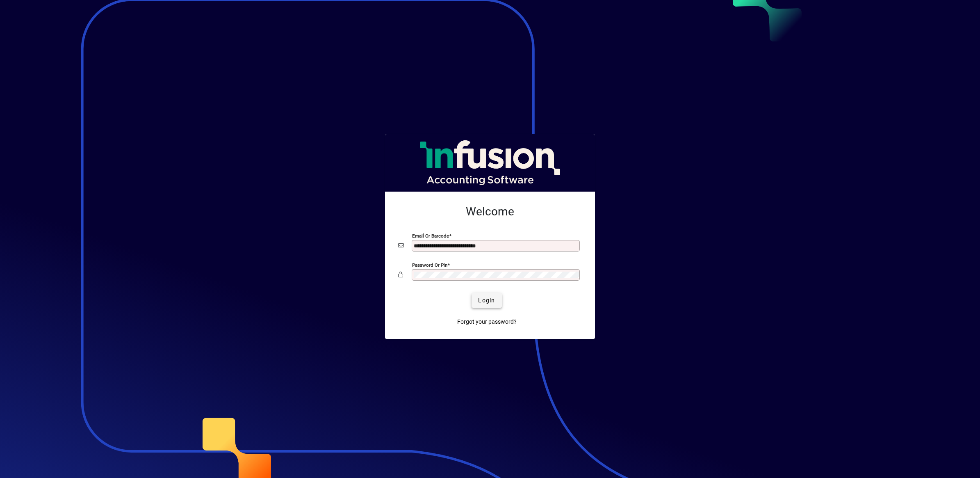 The width and height of the screenshot is (980, 478). Describe the element at coordinates (490, 211) in the screenshot. I see `h2: Welcome` at that location.